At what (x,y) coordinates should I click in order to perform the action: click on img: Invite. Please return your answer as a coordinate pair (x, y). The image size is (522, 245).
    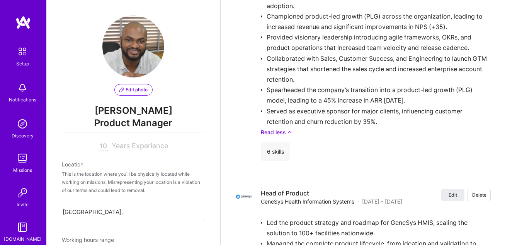
    Looking at the image, I should click on (22, 192).